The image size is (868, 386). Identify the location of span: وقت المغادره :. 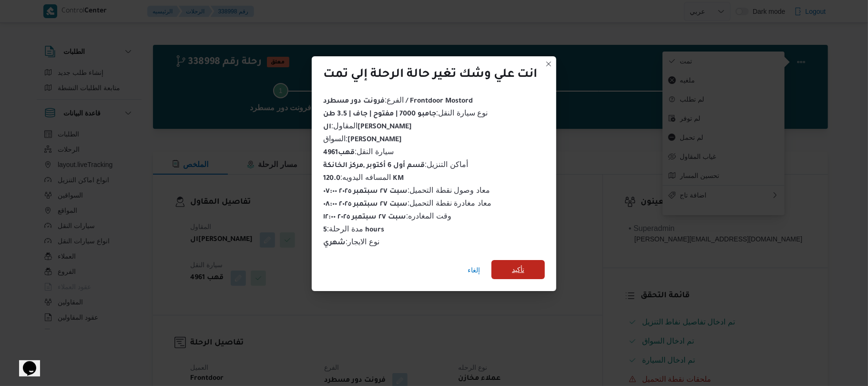
(387, 216).